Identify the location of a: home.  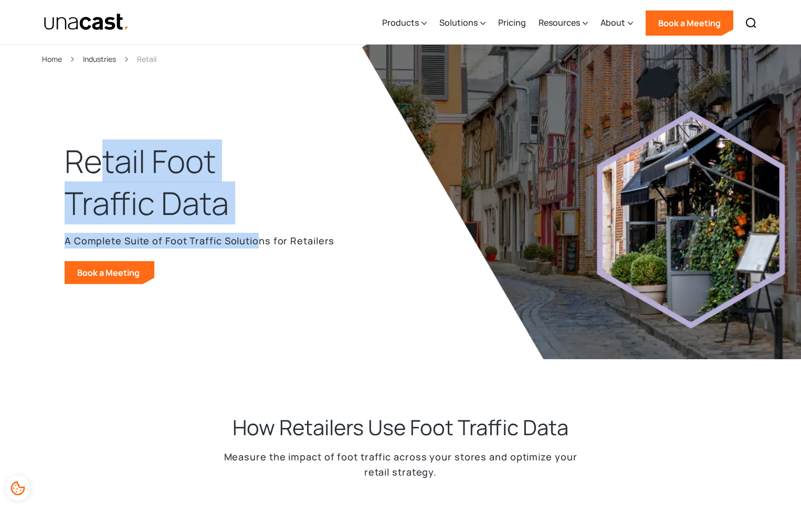
(86, 22).